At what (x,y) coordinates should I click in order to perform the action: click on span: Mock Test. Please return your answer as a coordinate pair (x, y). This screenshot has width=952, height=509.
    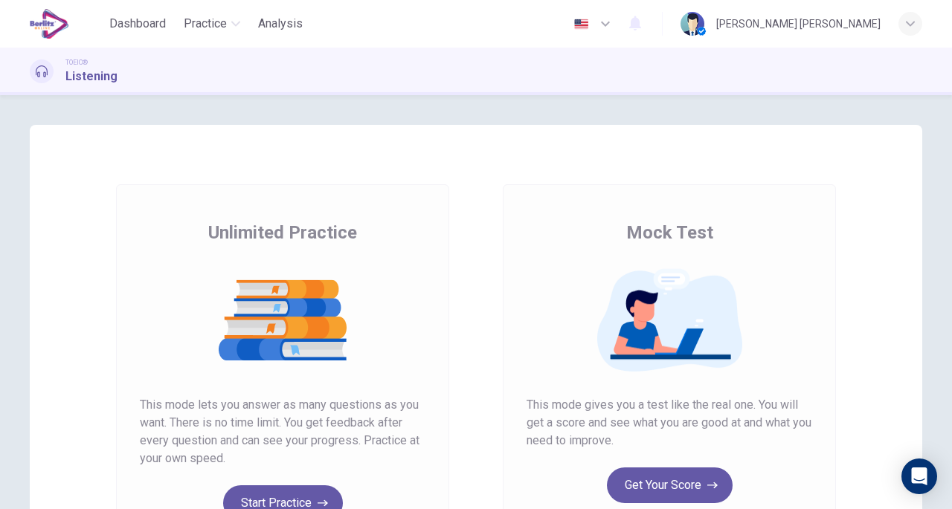
    Looking at the image, I should click on (669, 233).